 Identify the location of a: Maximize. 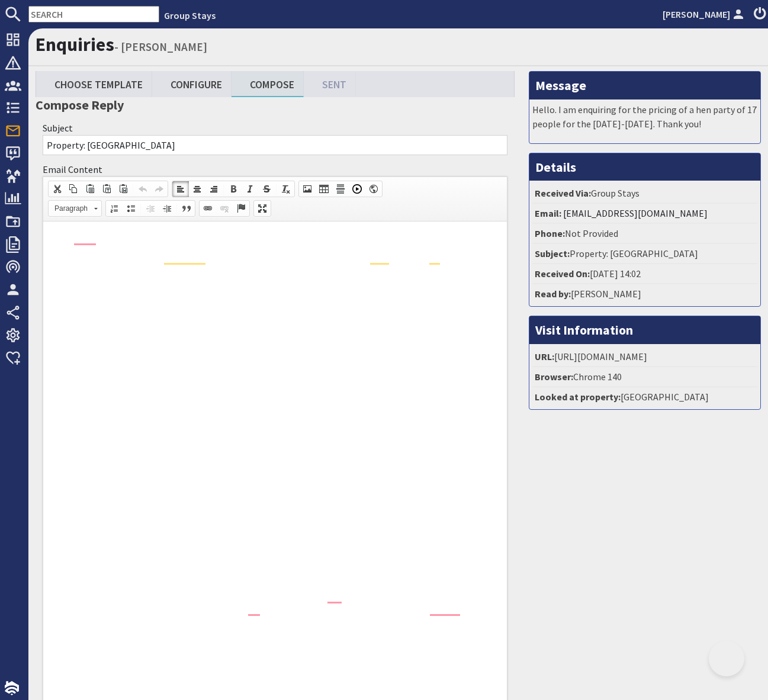
(262, 208).